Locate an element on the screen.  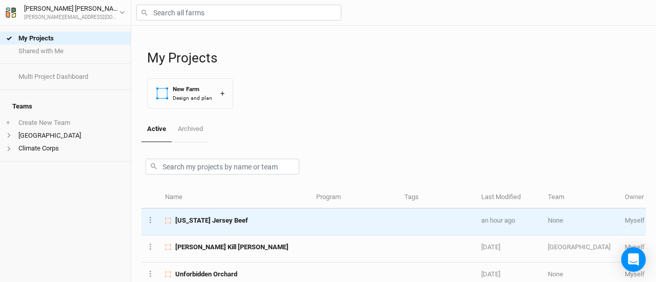
a: Active is located at coordinates (156, 130).